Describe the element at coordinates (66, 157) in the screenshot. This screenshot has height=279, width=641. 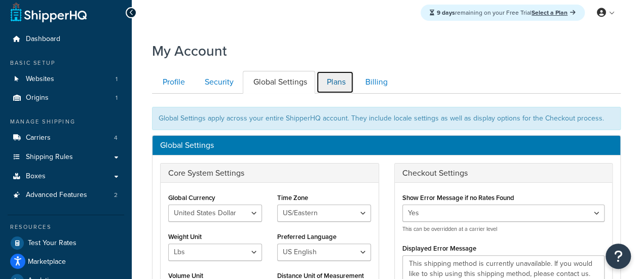
I see `li: Shipping Rules` at that location.